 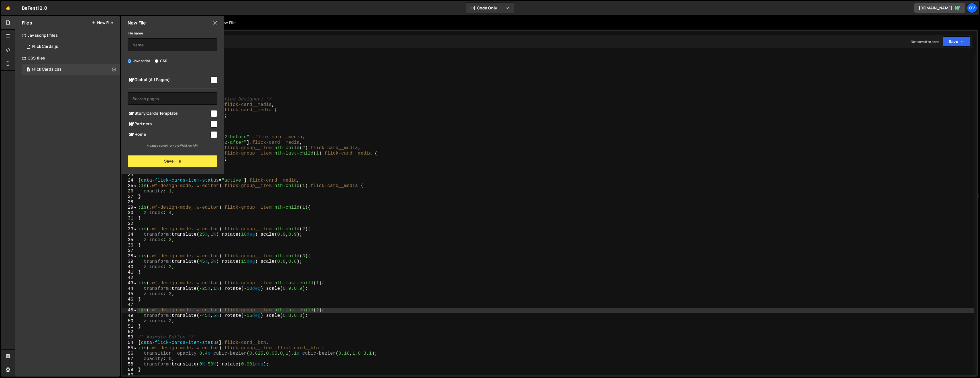 What do you see at coordinates (129, 196) in the screenshot?
I see `div: 27` at bounding box center [129, 196].